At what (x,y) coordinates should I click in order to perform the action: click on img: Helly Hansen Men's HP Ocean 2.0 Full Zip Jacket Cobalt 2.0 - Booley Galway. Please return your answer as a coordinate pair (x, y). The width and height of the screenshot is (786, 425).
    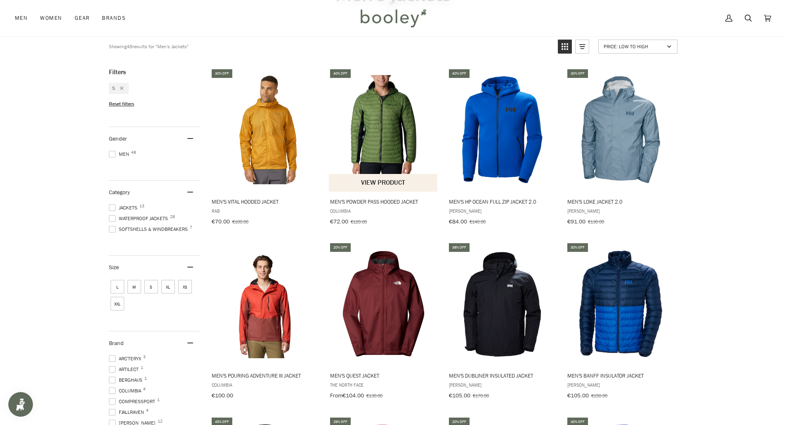
    Looking at the image, I should click on (502, 130).